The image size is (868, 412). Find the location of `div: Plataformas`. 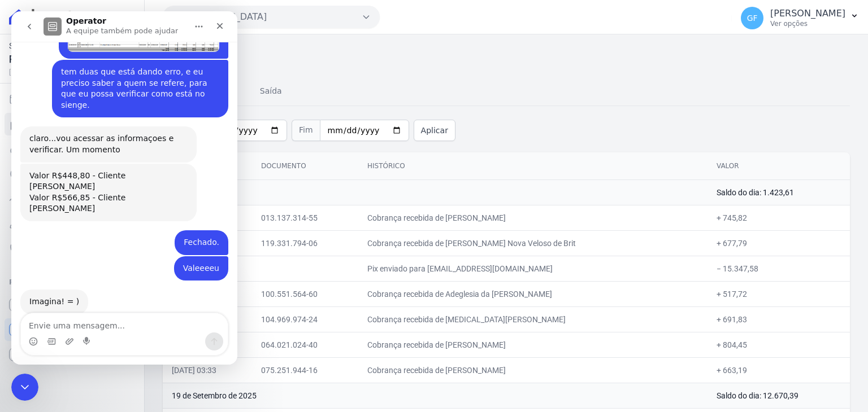

div: Plataformas is located at coordinates (72, 283).